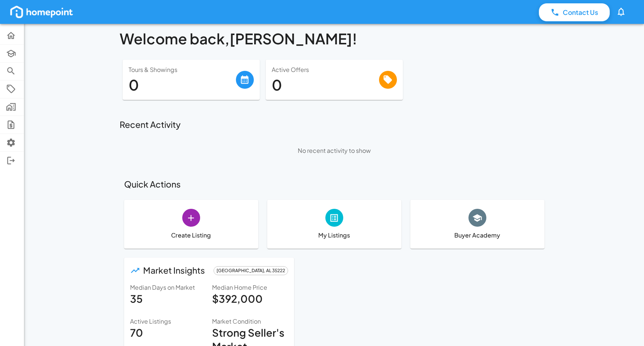  I want to click on h5: $392,000, so click(250, 298).